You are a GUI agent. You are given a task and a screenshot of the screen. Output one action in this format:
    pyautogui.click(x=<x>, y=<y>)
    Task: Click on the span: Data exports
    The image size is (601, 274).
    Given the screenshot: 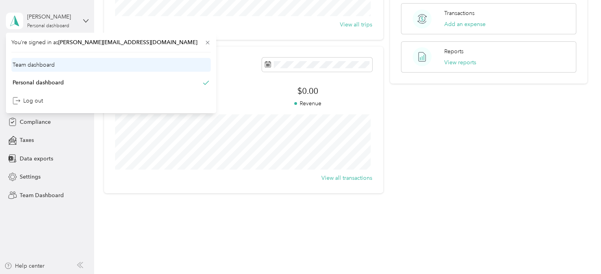 What is the action you would take?
    pyautogui.click(x=36, y=158)
    